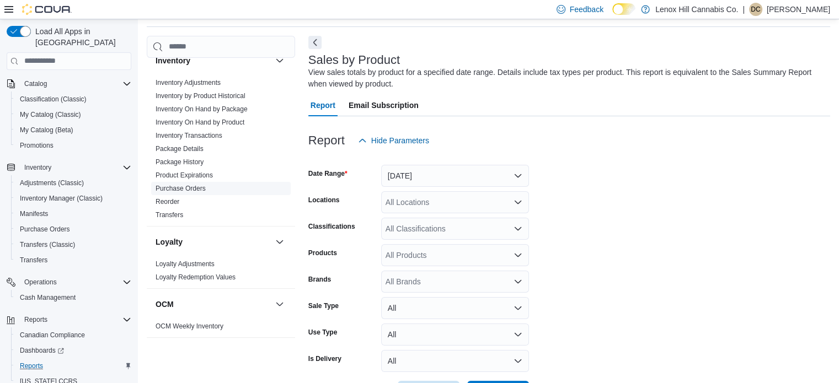 The image size is (839, 383). Describe the element at coordinates (323, 332) in the screenshot. I see `label: Use Type` at that location.